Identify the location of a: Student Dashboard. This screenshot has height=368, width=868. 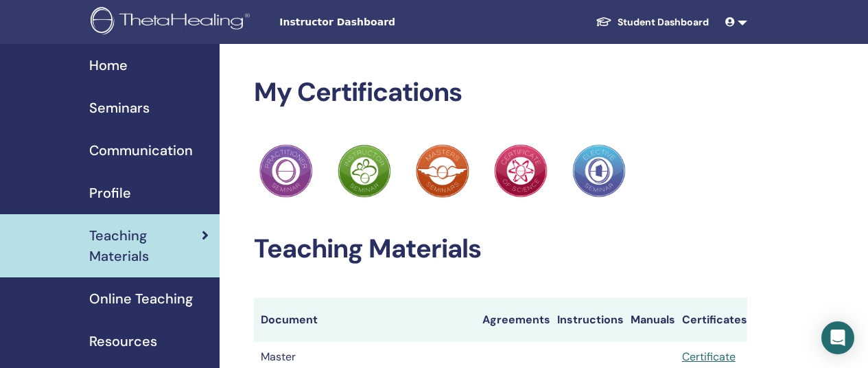
(651, 22).